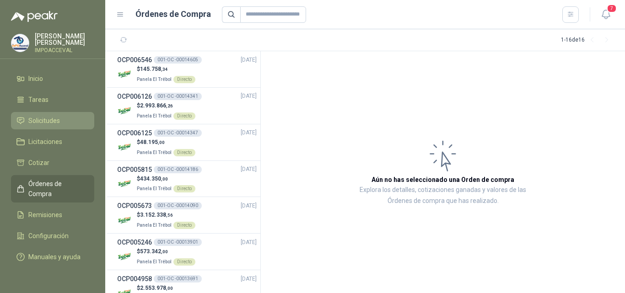 Image resolution: width=625 pixels, height=293 pixels. I want to click on div: 001-OC -00013901, so click(177, 242).